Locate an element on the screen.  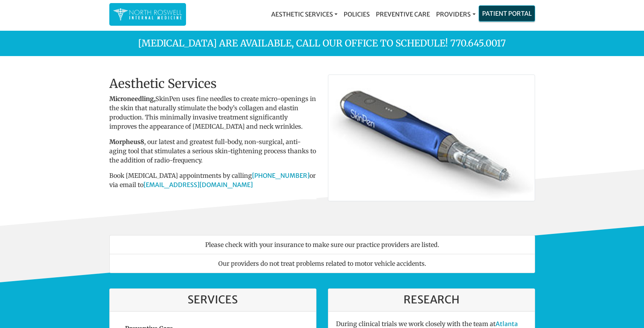
img: North Roswell Internal Medicine is located at coordinates (148, 14).